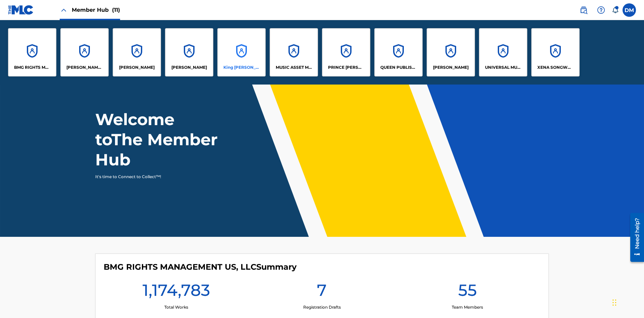  I want to click on div: User Menu, so click(629, 10).